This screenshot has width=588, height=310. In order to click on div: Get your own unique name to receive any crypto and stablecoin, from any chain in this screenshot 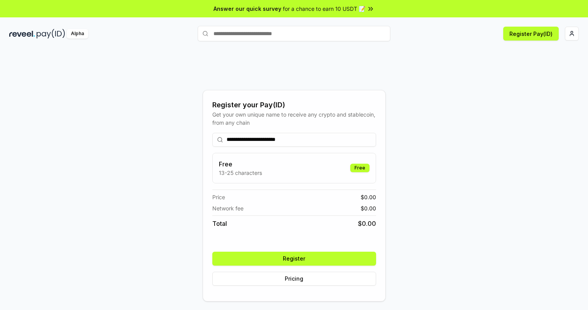, I will do `click(294, 118)`.